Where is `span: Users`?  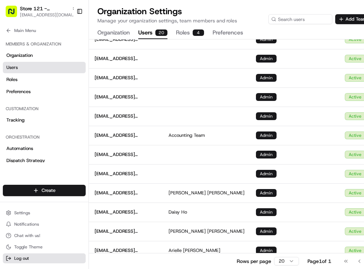 span: Users is located at coordinates (12, 67).